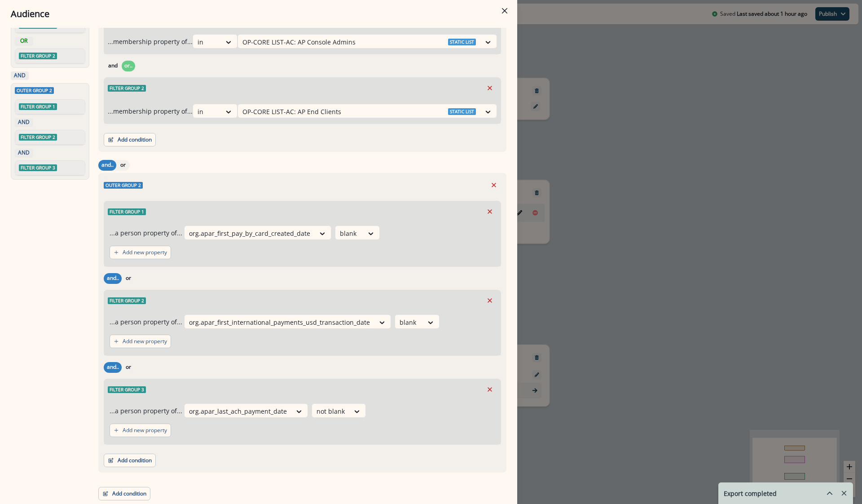 This screenshot has height=504, width=862. Describe the element at coordinates (750, 493) in the screenshot. I see `p: Export completed` at that location.